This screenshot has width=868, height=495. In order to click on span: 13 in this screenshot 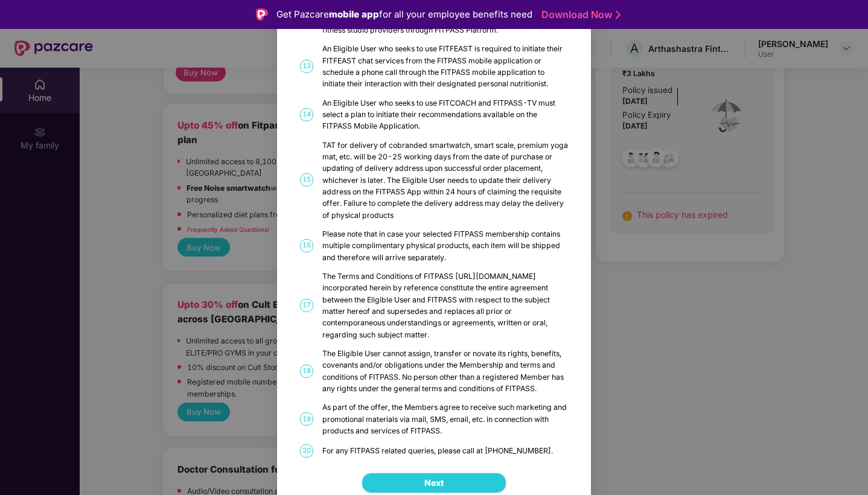, I will do `click(306, 67)`.